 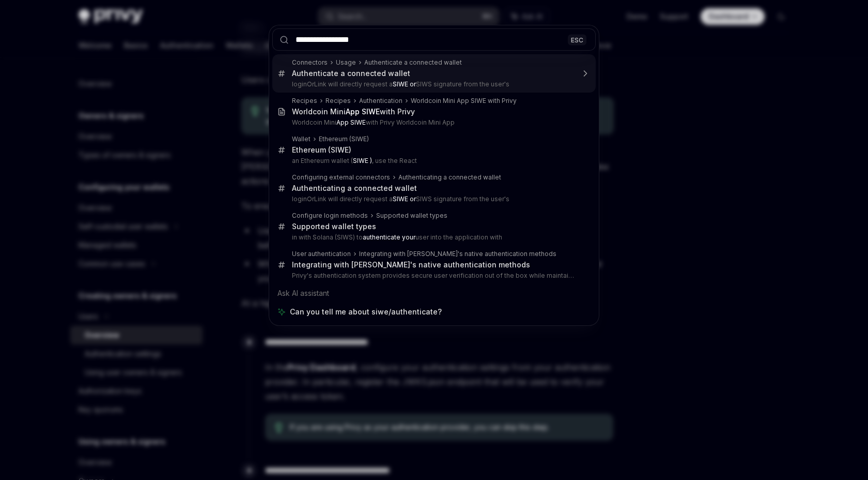 I want to click on span: Can you tell me about siwe/authenticate?, so click(x=366, y=312).